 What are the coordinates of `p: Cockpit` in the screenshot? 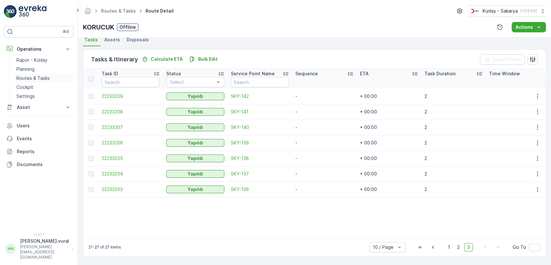 It's located at (25, 87).